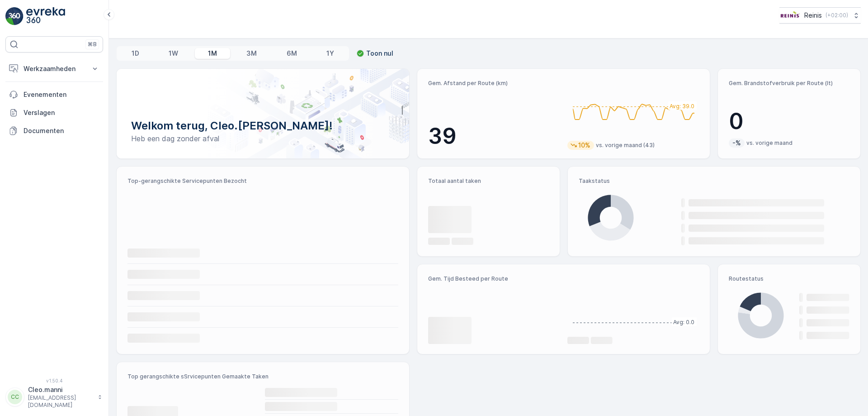 The height and width of the screenshot is (416, 868). What do you see at coordinates (790, 15) in the screenshot?
I see `img: Reinis-Logo-Vrijstaand_Tekengebied-1-copy2_aBO4n7j.png` at bounding box center [790, 15].